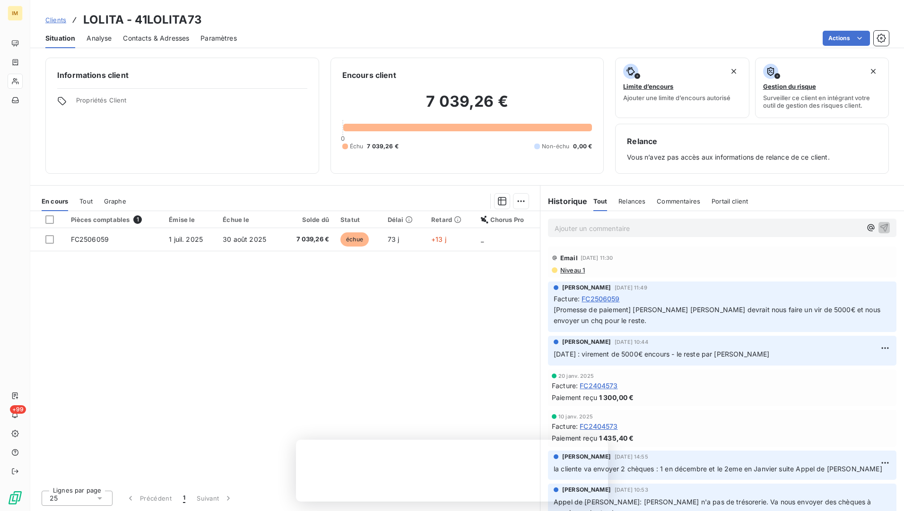 This screenshot has height=511, width=904. I want to click on span: Email, so click(569, 258).